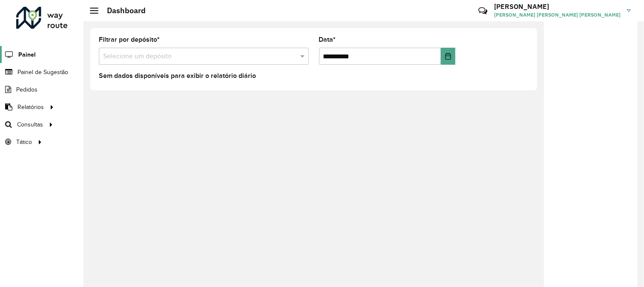  Describe the element at coordinates (30, 125) in the screenshot. I see `span: Consultas` at that location.